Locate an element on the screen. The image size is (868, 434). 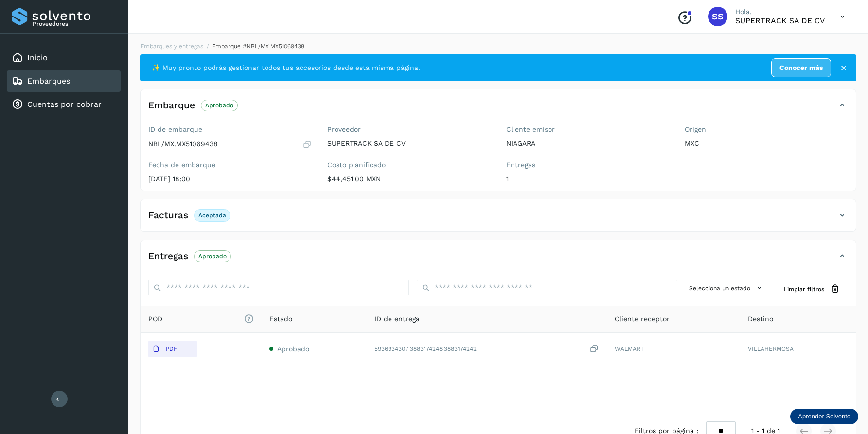
h4: Entregas is located at coordinates (168, 256).